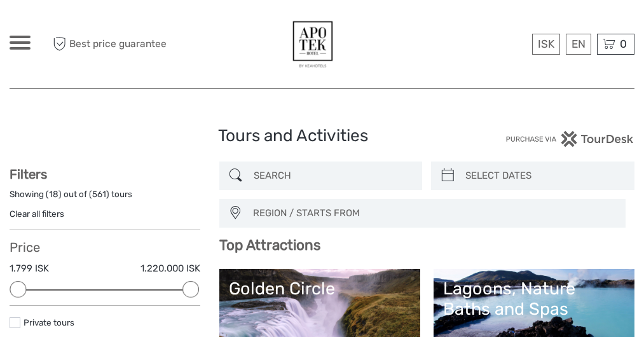 The height and width of the screenshot is (337, 644). I want to click on span: ISK, so click(547, 44).